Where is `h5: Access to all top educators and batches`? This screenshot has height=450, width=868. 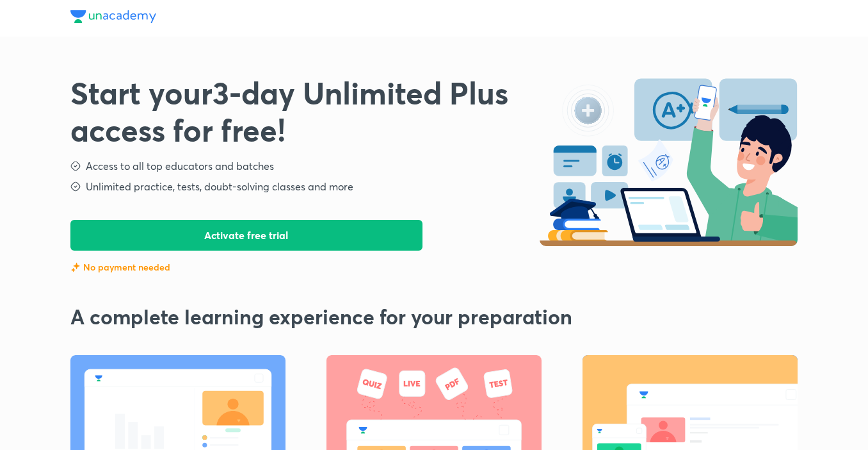 h5: Access to all top educators and batches is located at coordinates (180, 166).